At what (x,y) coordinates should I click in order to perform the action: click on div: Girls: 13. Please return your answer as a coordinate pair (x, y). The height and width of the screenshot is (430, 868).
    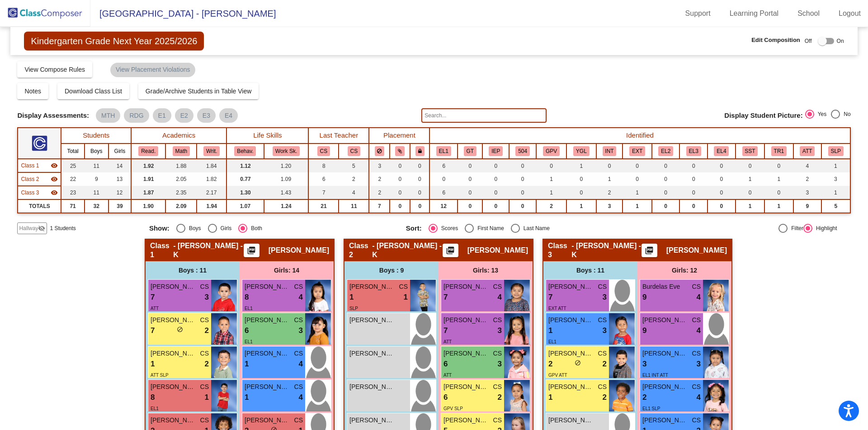
    Looking at the image, I should click on (486, 271).